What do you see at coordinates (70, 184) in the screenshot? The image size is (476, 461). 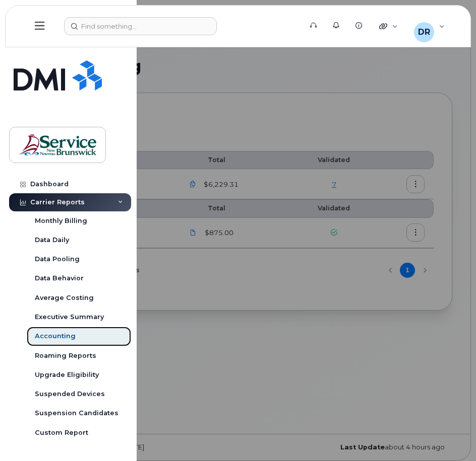 I see `a: Dashboard` at bounding box center [70, 184].